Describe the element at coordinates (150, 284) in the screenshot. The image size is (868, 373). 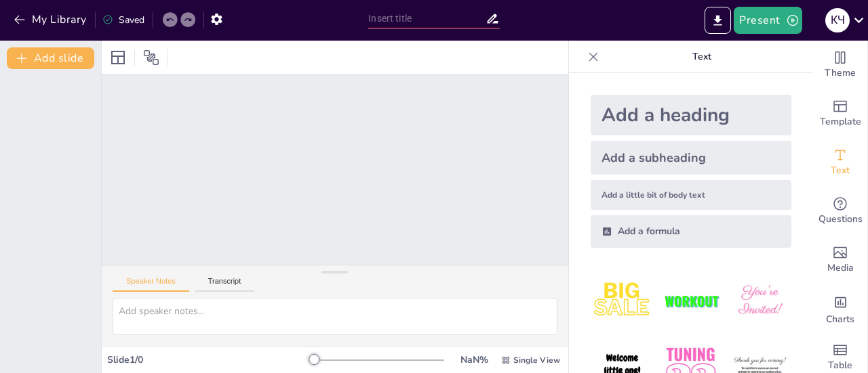
I see `button: Speaker Notes` at that location.